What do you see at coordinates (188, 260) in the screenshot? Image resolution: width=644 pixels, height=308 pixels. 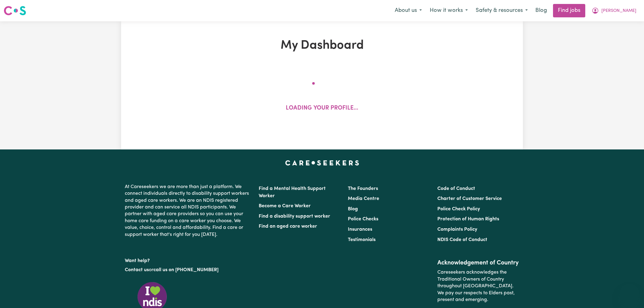 I see `p: Want help?` at bounding box center [188, 260].